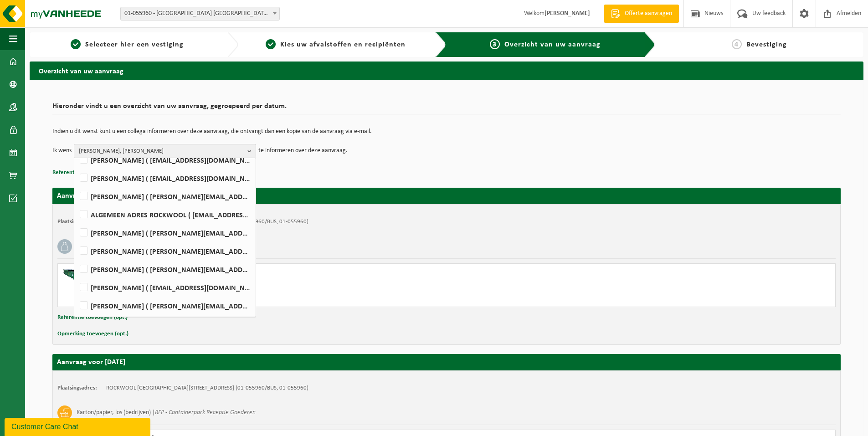 This screenshot has width=868, height=436. Describe the element at coordinates (73, 11) in the screenshot. I see `div: Customer Care Chat` at that location.